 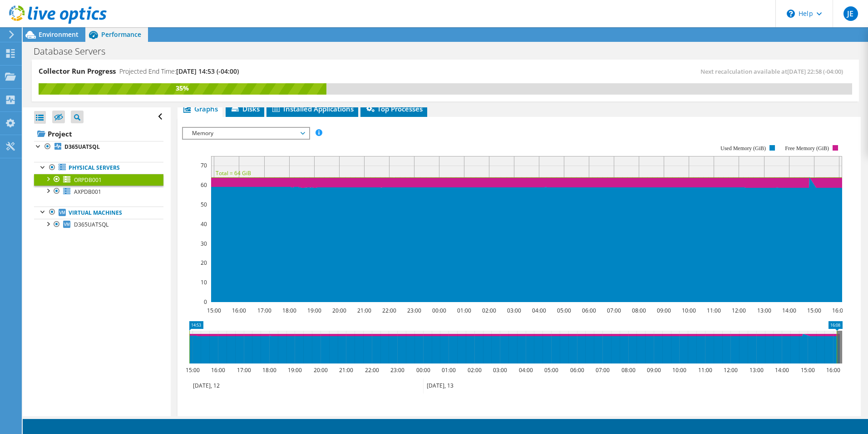 I want to click on b: D365UATSQL, so click(x=82, y=146).